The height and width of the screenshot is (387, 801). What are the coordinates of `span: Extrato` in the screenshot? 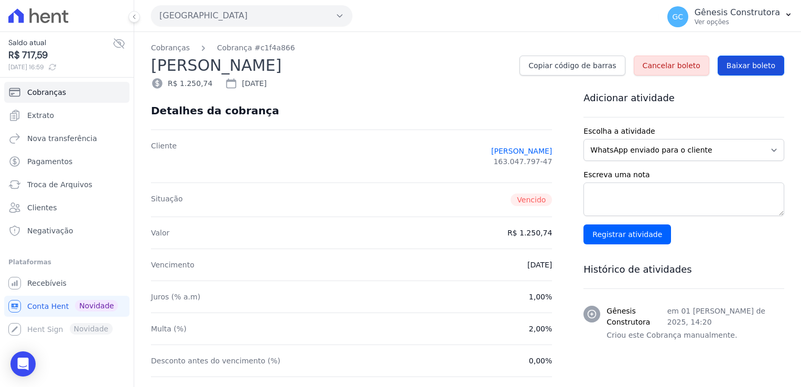 It's located at (40, 115).